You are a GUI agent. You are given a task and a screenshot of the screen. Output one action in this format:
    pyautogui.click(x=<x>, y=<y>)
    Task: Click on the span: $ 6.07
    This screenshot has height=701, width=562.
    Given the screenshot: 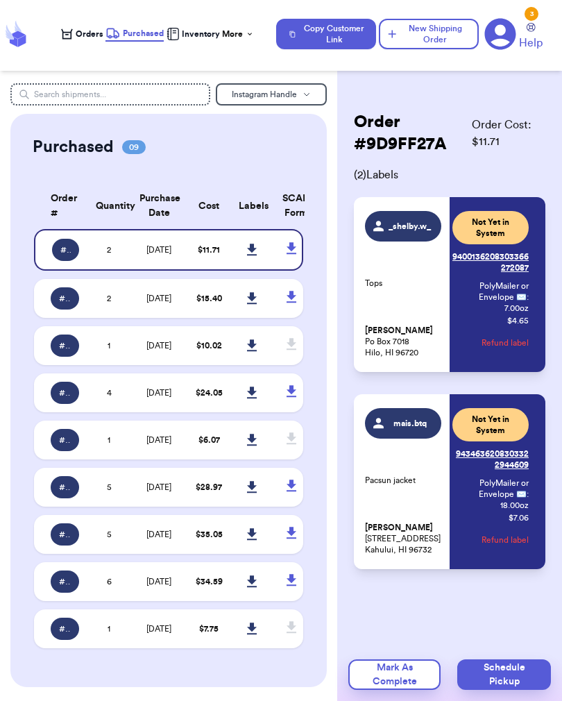 What is the action you would take?
    pyautogui.click(x=209, y=440)
    